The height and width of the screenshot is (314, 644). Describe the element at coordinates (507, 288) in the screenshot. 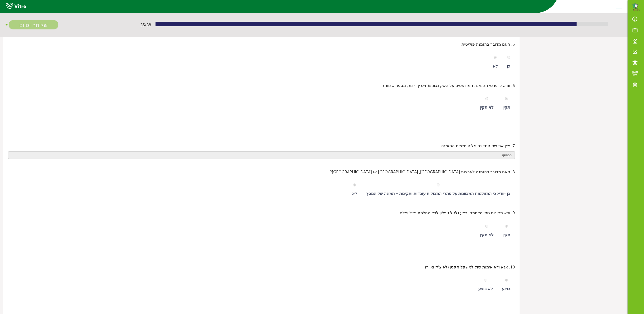

I see `div: בוצע` at that location.